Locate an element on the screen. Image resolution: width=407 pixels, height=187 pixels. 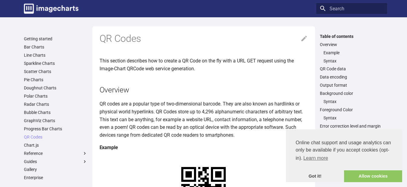
a: Gallery is located at coordinates (56, 169).